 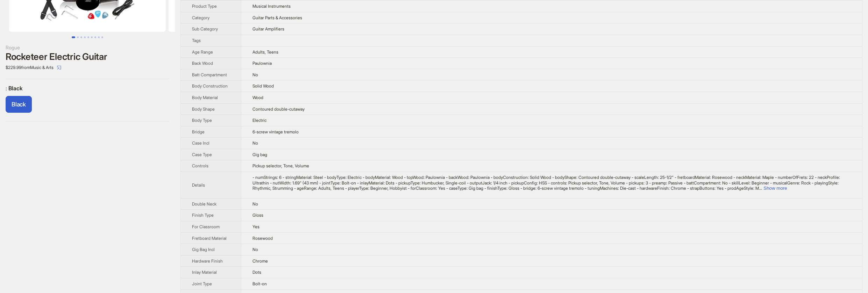 What do you see at coordinates (198, 185) in the screenshot?
I see `span: Details` at bounding box center [198, 185].